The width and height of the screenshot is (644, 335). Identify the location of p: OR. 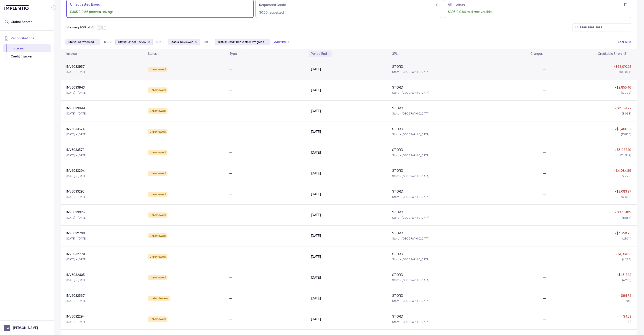
(206, 42).